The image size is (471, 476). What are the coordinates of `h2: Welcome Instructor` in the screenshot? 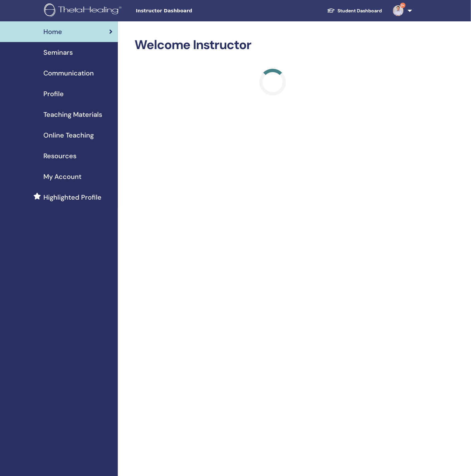 It's located at (273, 45).